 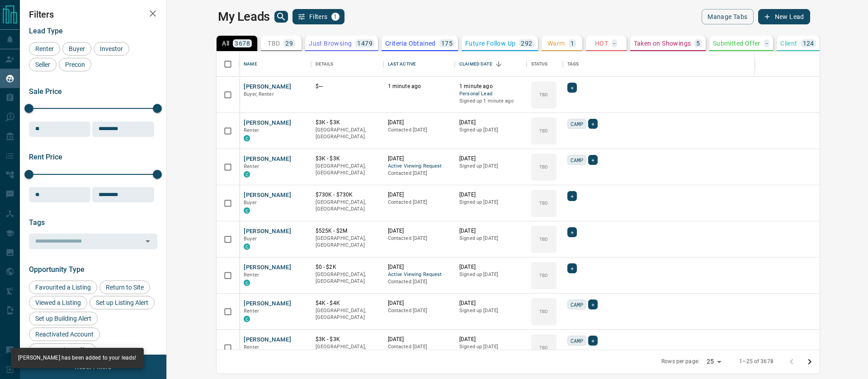 I want to click on div: Details, so click(x=347, y=64).